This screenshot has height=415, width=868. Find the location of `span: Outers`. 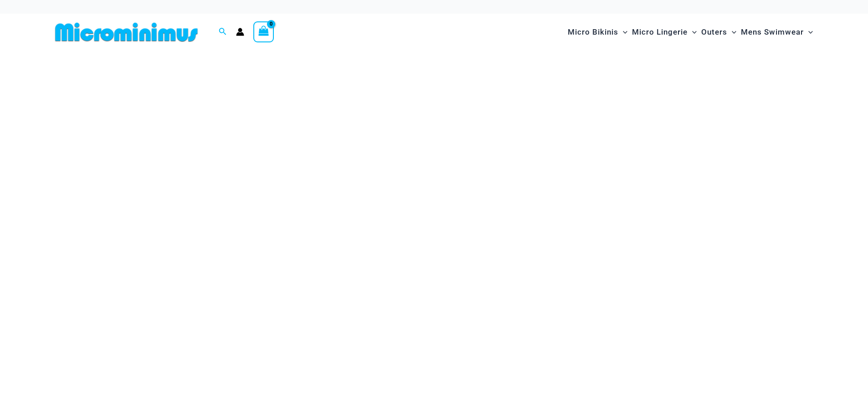

span: Outers is located at coordinates (714, 32).